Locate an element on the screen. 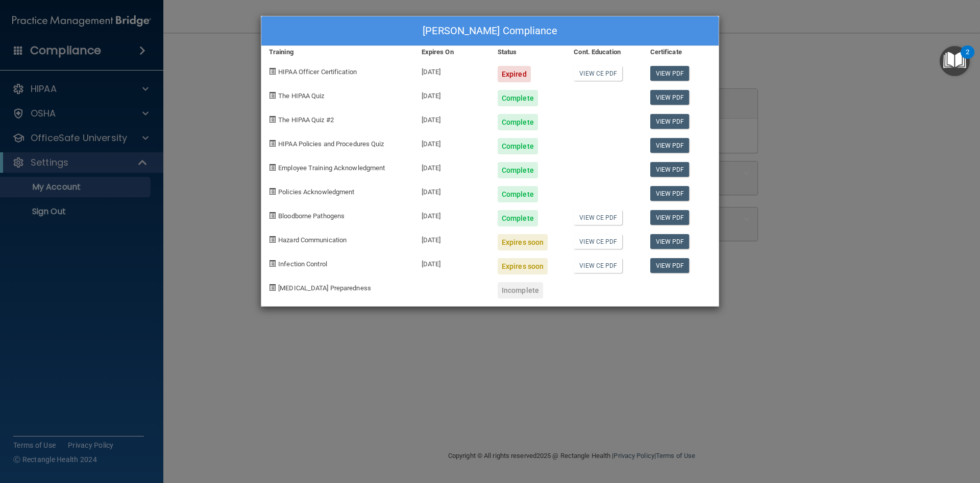  div: Expired is located at coordinates (514, 74).